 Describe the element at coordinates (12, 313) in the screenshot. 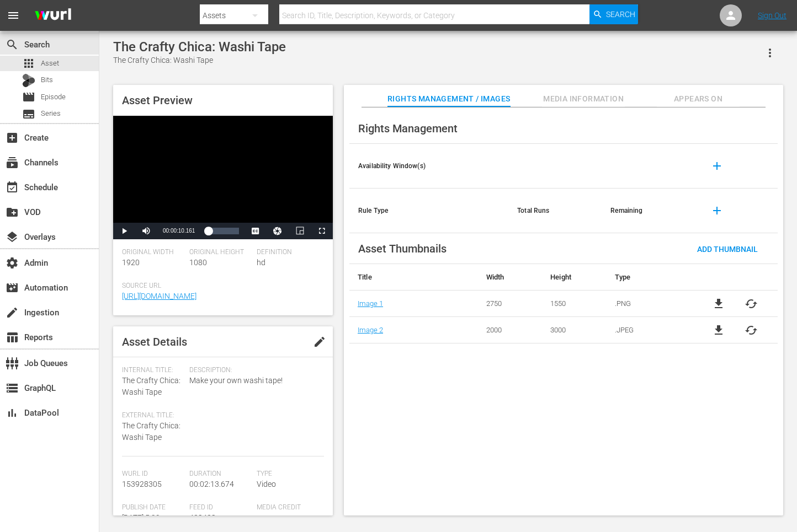

I see `span: Ingestion` at that location.